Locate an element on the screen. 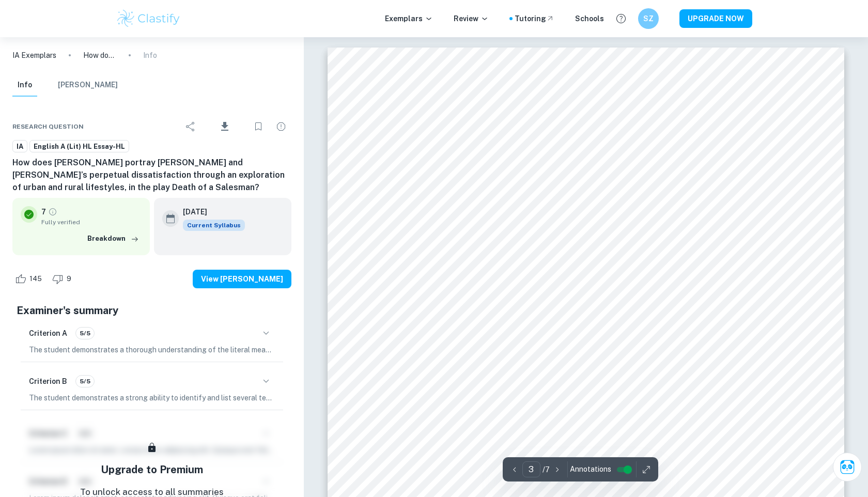 The image size is (868, 497). h6: Criterion B is located at coordinates (48, 381).